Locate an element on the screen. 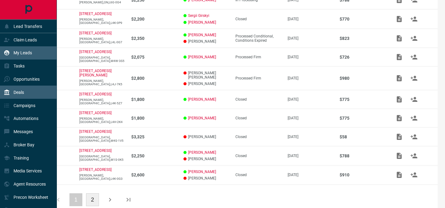 Image resolution: width=445 pixels, height=208 pixels. p: $3,325 is located at coordinates (154, 137).